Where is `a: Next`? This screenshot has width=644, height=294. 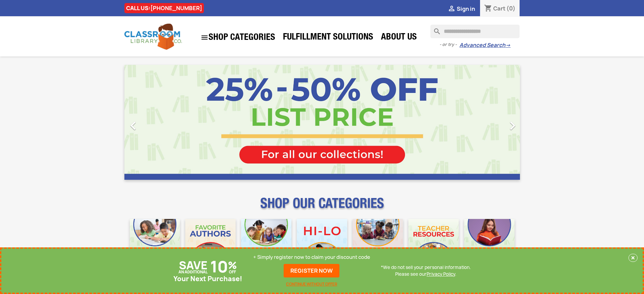 a: Next is located at coordinates (490, 122).